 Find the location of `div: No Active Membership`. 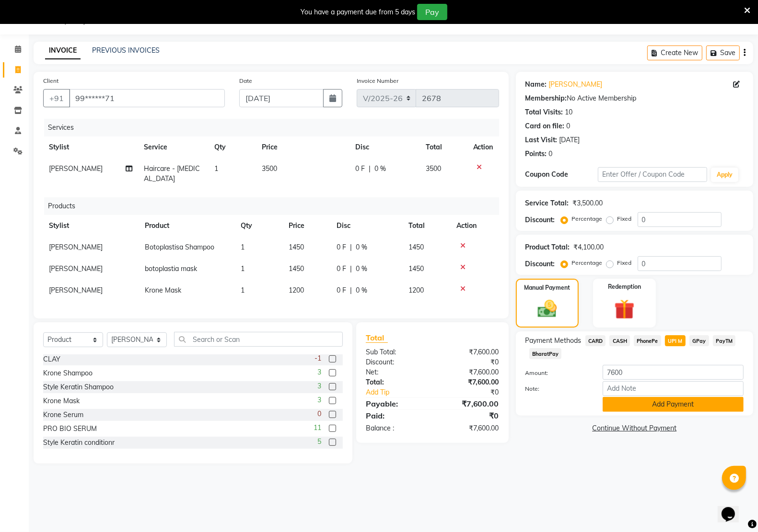

div: No Active Membership is located at coordinates (634, 98).